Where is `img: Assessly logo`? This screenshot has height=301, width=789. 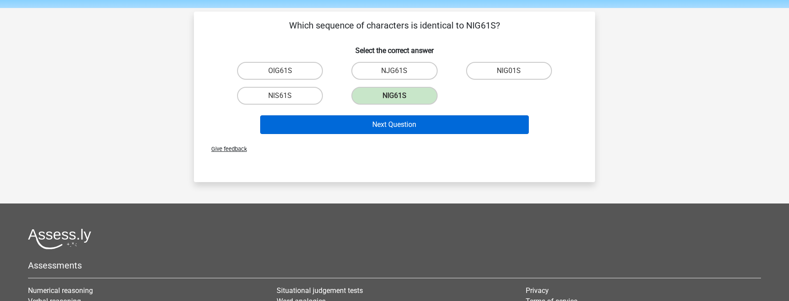 img: Assessly logo is located at coordinates (60, 238).